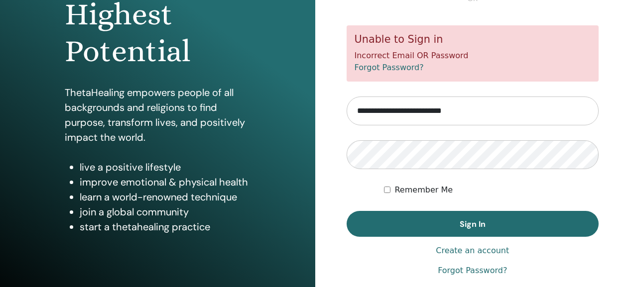  What do you see at coordinates (165, 167) in the screenshot?
I see `li: live a positive lifestyle` at bounding box center [165, 167].